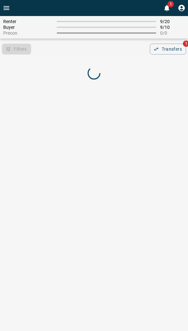 The width and height of the screenshot is (188, 331). What do you see at coordinates (172, 21) in the screenshot?
I see `span: 9 / 20` at bounding box center [172, 21].